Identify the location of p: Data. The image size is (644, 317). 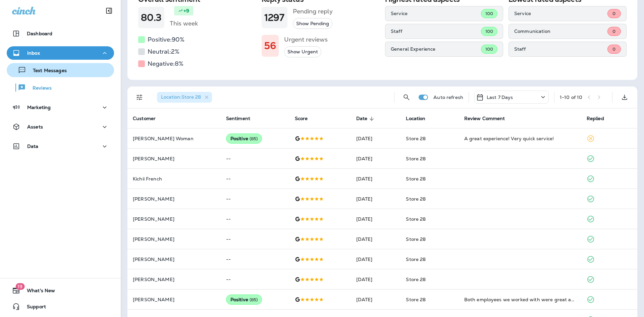
(33, 146).